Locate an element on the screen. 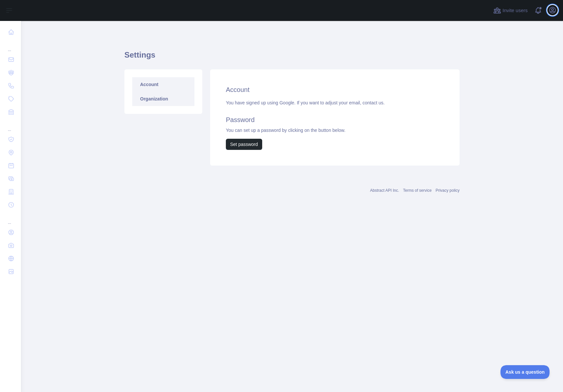  a: contact us. is located at coordinates (374, 103).